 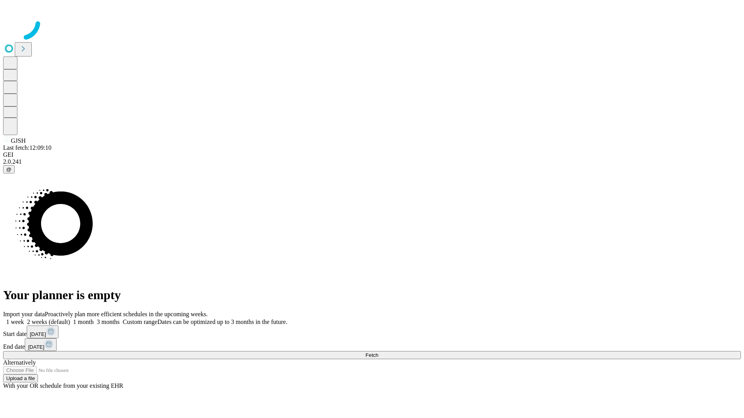 I want to click on div: Start date, so click(x=372, y=332).